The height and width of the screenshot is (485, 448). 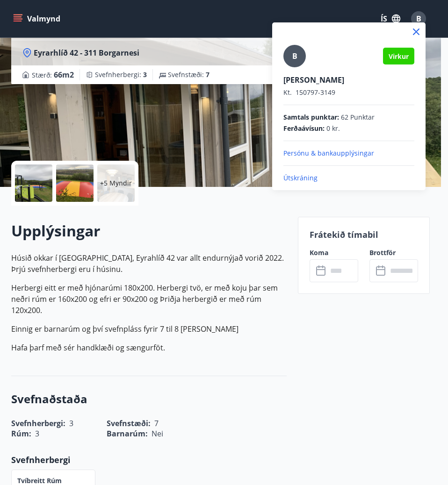 I want to click on span: Ferðaávísun :, so click(x=304, y=129).